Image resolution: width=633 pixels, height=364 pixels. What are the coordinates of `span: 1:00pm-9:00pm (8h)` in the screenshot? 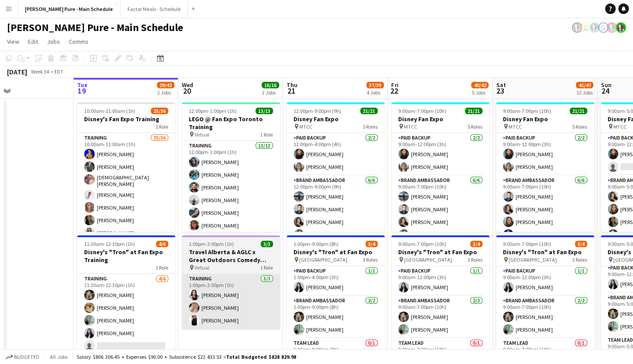 It's located at (316, 244).